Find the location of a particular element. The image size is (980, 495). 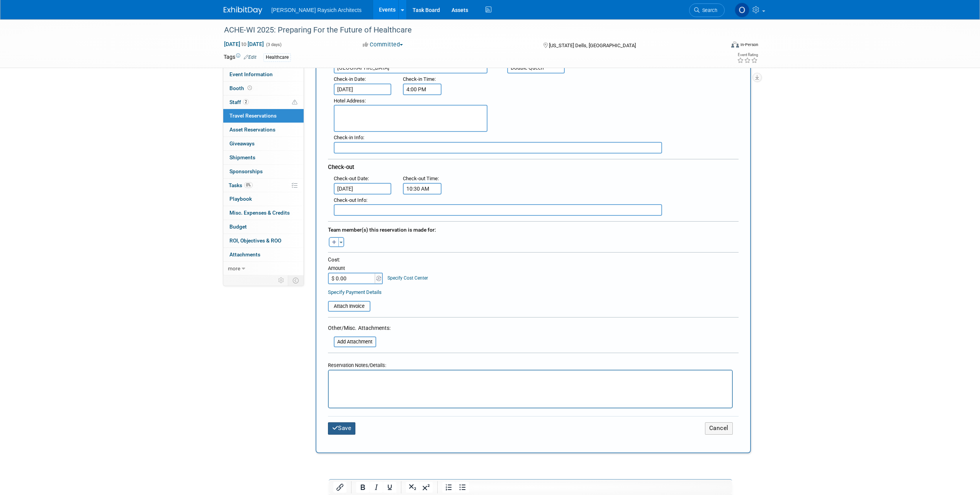

span: Travel Reservations is located at coordinates (253, 115).